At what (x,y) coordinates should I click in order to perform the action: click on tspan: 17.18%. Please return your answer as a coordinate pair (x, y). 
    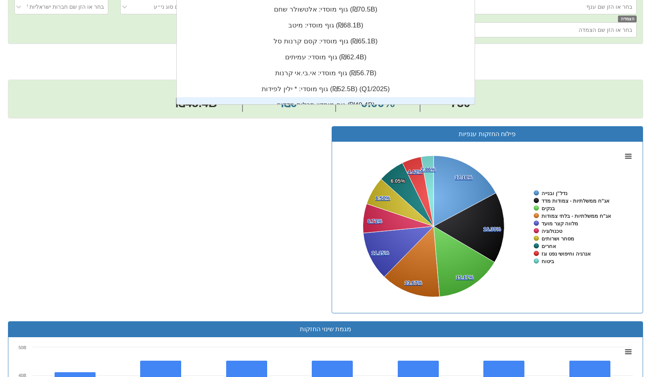
    Looking at the image, I should click on (463, 177).